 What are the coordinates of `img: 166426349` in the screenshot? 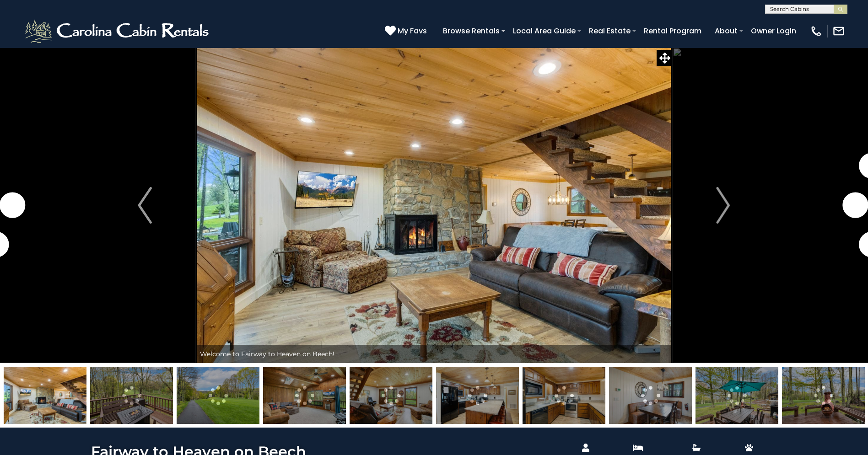 It's located at (563, 395).